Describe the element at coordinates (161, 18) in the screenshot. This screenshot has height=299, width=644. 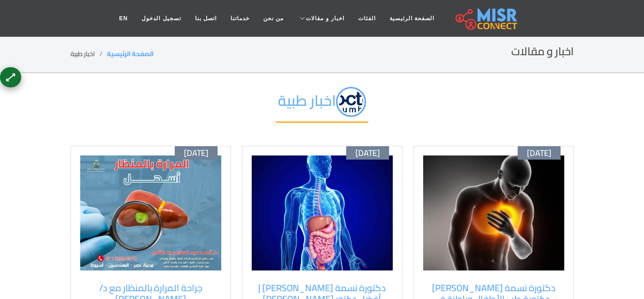
I see `a: تسجيل الدخول` at that location.